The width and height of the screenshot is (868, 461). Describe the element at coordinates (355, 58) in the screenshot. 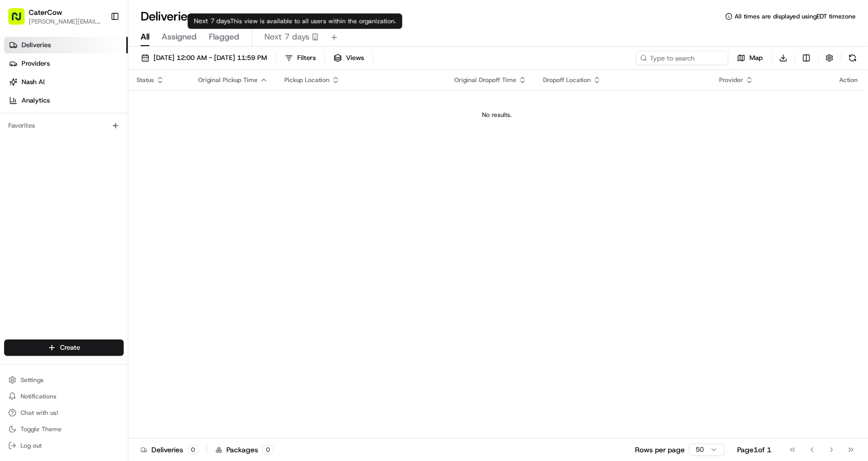

I see `span: Views` at that location.